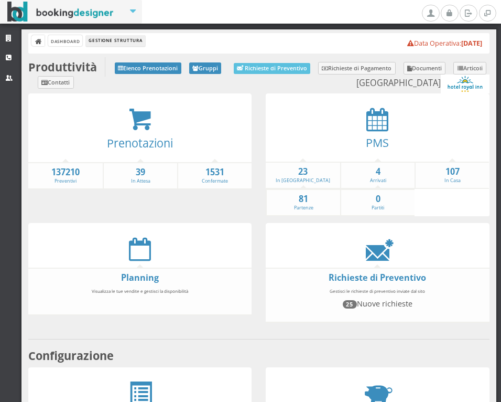 This screenshot has height=402, width=501. What do you see at coordinates (215, 175) in the screenshot?
I see `a: 1531Confermate` at bounding box center [215, 175].